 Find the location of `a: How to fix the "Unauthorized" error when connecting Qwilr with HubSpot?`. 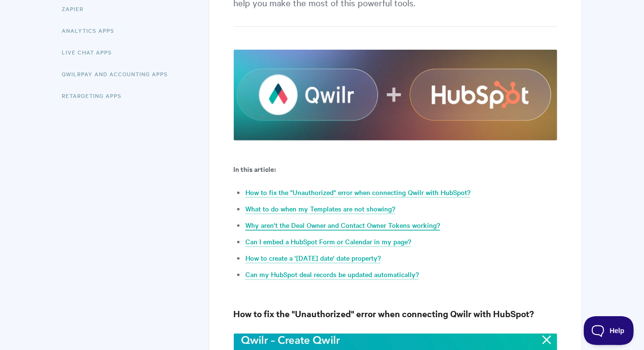

a: How to fix the "Unauthorized" error when connecting Qwilr with HubSpot? is located at coordinates (358, 192).